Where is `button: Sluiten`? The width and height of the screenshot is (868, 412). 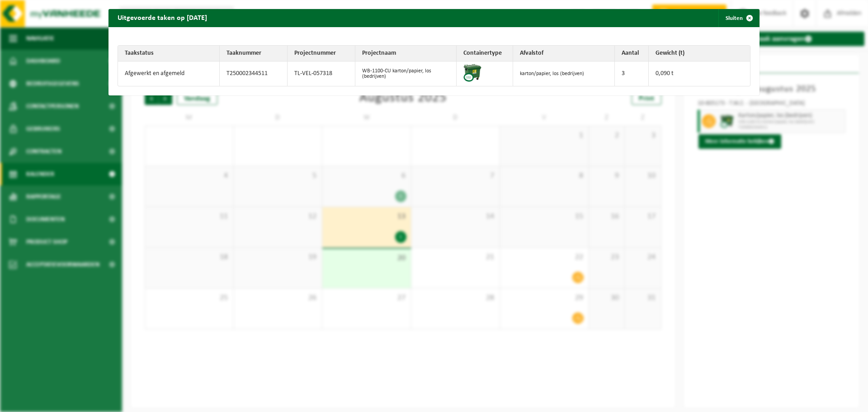 button: Sluiten is located at coordinates (738, 18).